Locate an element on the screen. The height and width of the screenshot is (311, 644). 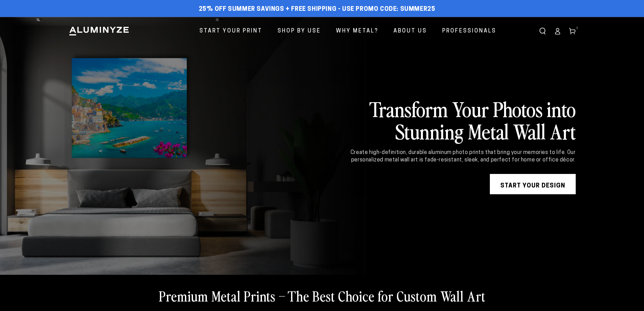
a: Why Metal? is located at coordinates (357, 31).